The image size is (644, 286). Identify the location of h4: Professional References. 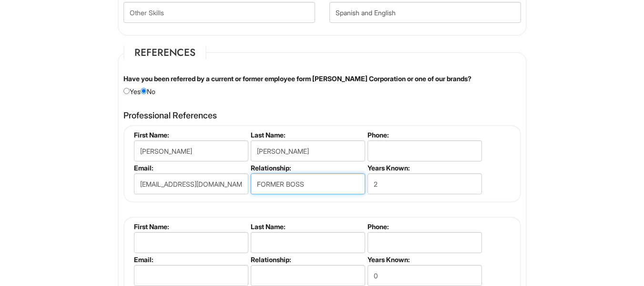
(323, 116).